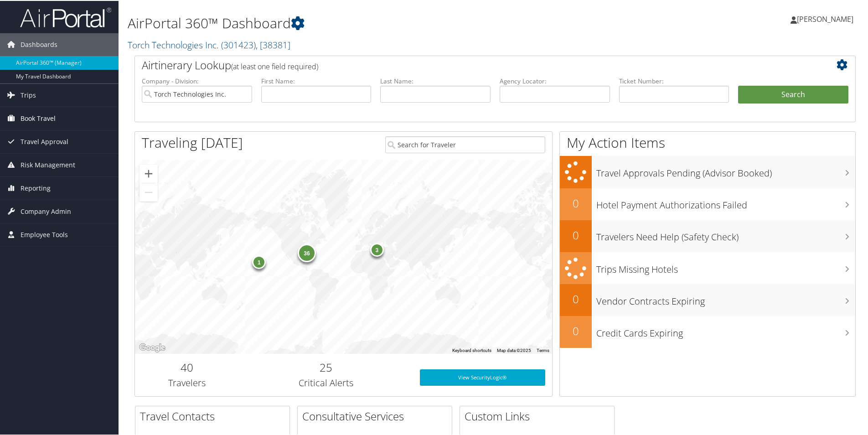 This screenshot has height=435, width=868. I want to click on h2: Custom Links, so click(539, 415).